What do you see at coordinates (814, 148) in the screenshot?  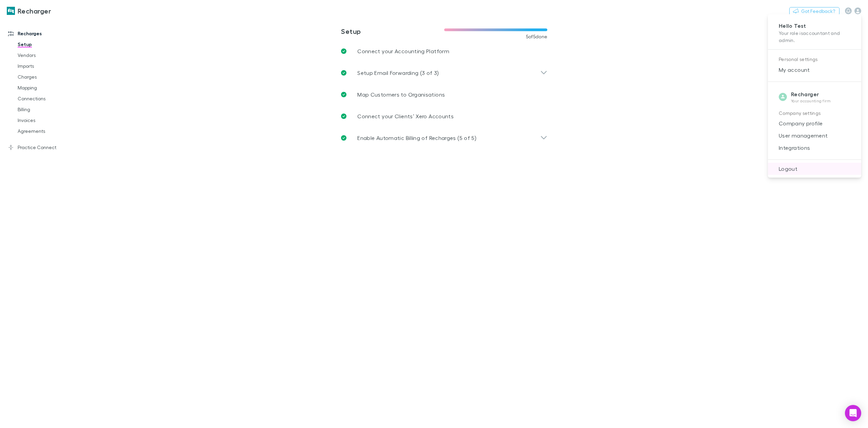 I see `span: Integrations` at bounding box center [814, 148].